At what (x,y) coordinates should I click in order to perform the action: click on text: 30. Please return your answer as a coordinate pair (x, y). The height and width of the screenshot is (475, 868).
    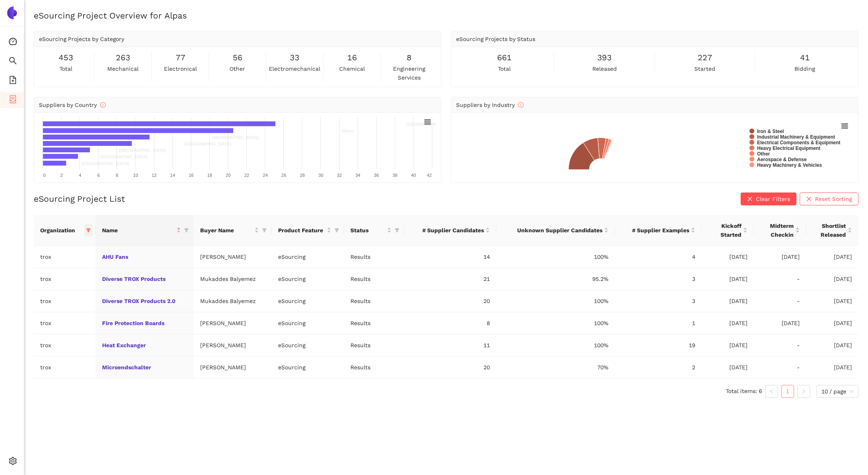
    Looking at the image, I should click on (321, 175).